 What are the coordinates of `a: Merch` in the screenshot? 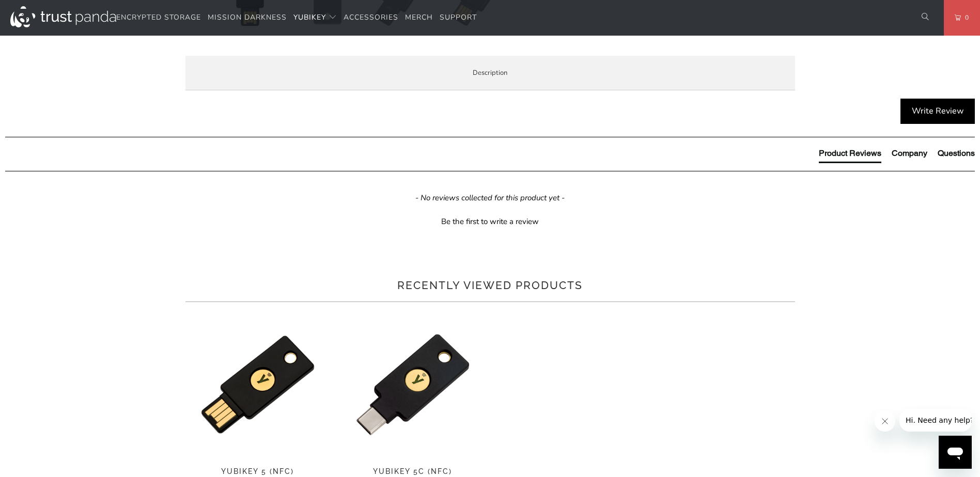 It's located at (419, 18).